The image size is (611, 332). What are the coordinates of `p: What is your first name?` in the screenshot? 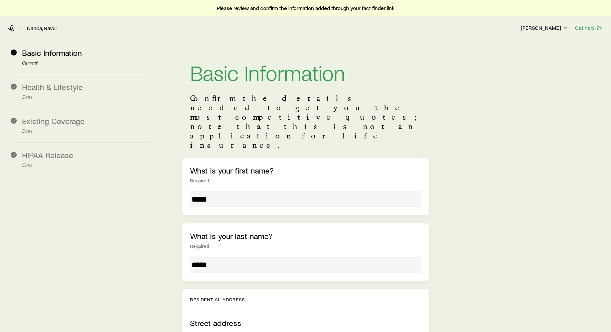 It's located at (306, 170).